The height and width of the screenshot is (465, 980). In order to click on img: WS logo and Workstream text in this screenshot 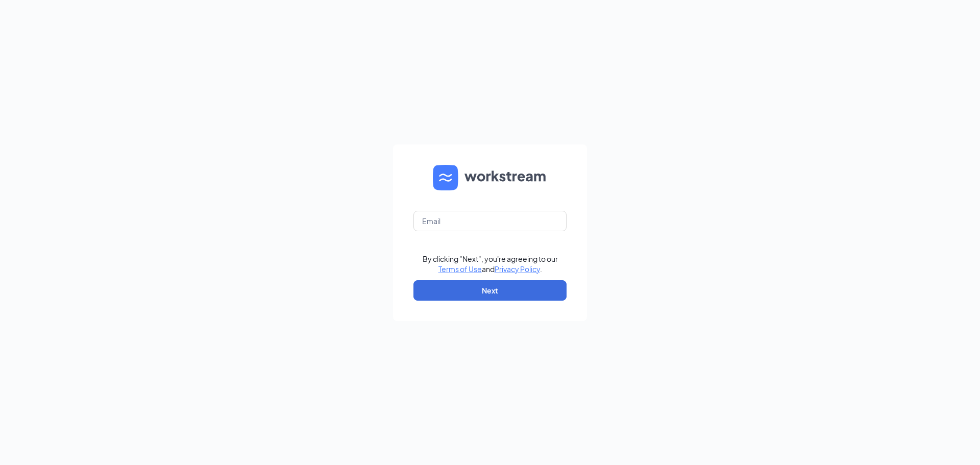, I will do `click(490, 178)`.